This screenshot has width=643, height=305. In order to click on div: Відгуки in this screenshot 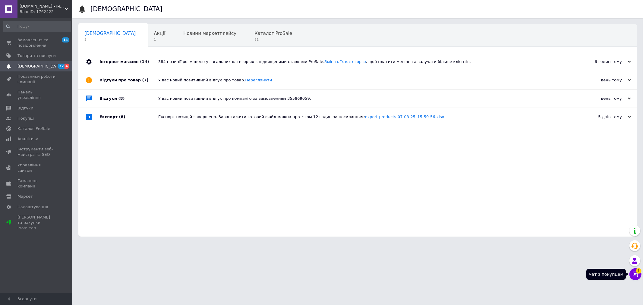, I will do `click(129, 99)`.